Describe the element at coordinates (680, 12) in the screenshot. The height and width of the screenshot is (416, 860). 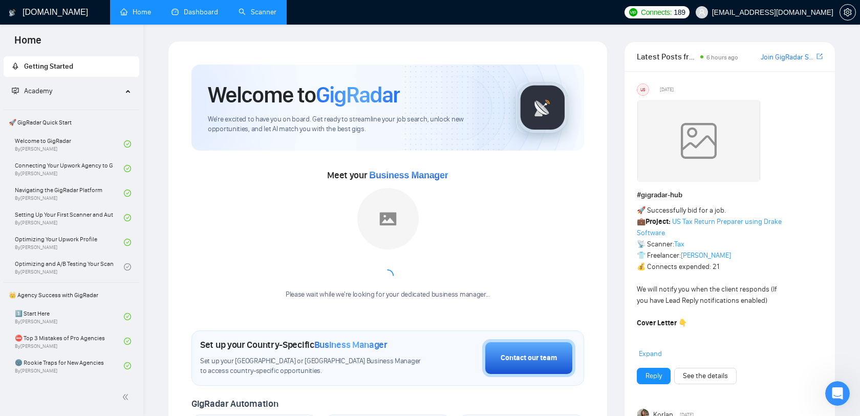
I see `span: 189` at that location.